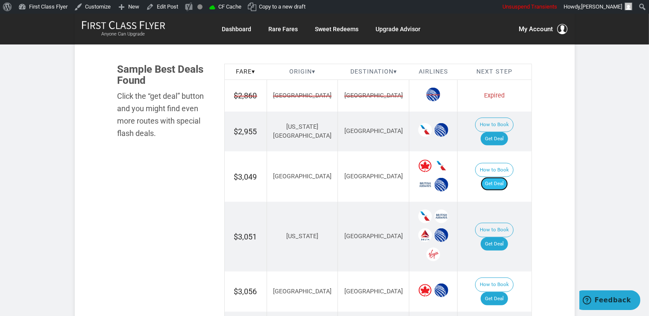 This screenshot has width=649, height=316. I want to click on a: Upgrade Advisor, so click(398, 29).